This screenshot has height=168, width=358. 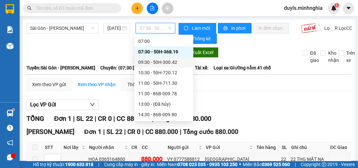 I want to click on span: Làm mới, so click(x=201, y=28).